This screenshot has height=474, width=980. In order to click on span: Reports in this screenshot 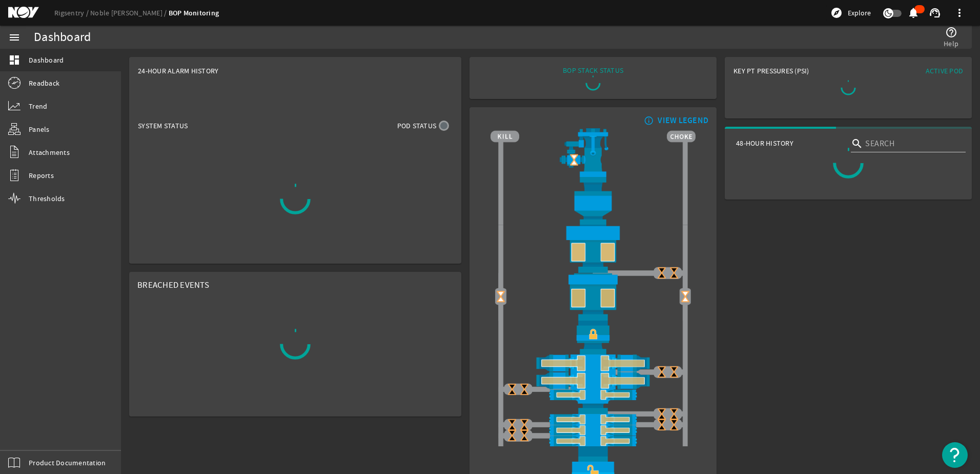, I will do `click(41, 175)`.